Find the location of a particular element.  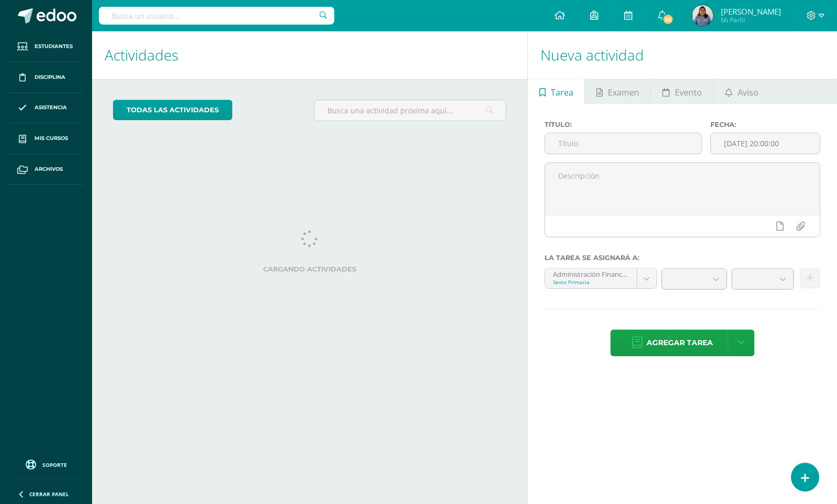

h1: Actividades is located at coordinates (310, 55).